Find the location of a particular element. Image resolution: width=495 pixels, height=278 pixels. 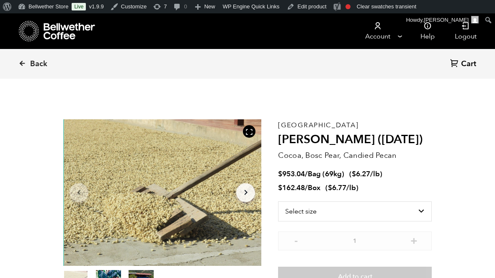

span: Bag (69kg) is located at coordinates (326, 174).